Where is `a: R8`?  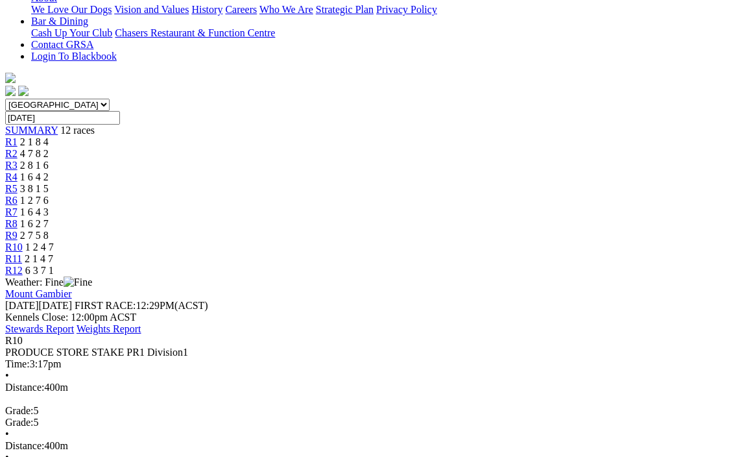
a: R8 is located at coordinates (11, 223).